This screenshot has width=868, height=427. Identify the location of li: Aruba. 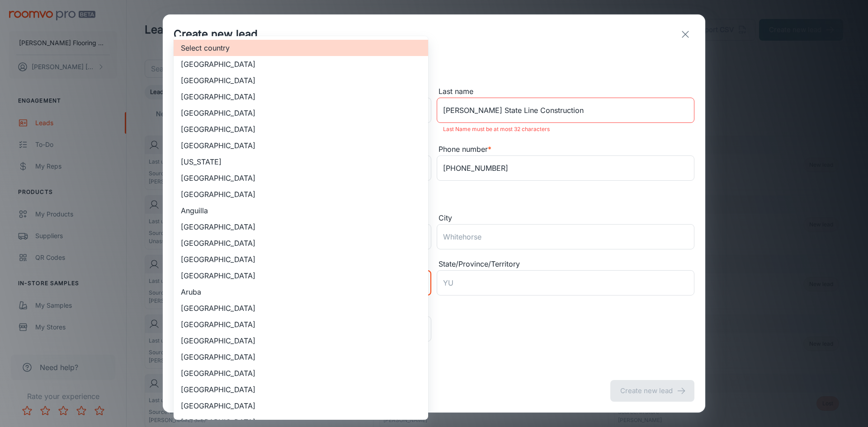
(301, 292).